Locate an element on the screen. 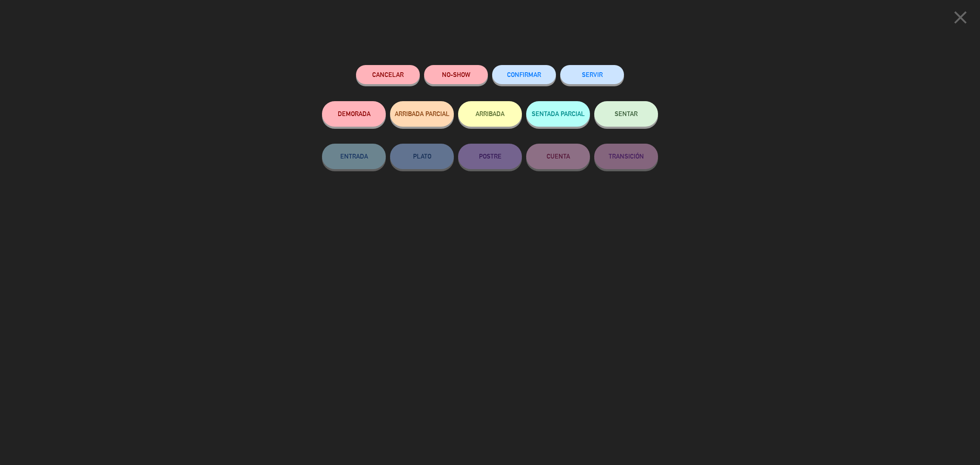  button: SERVIR is located at coordinates (592, 74).